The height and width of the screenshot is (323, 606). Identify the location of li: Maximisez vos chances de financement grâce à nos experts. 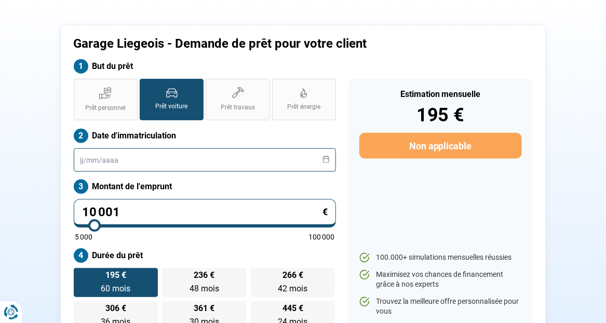
(440, 280).